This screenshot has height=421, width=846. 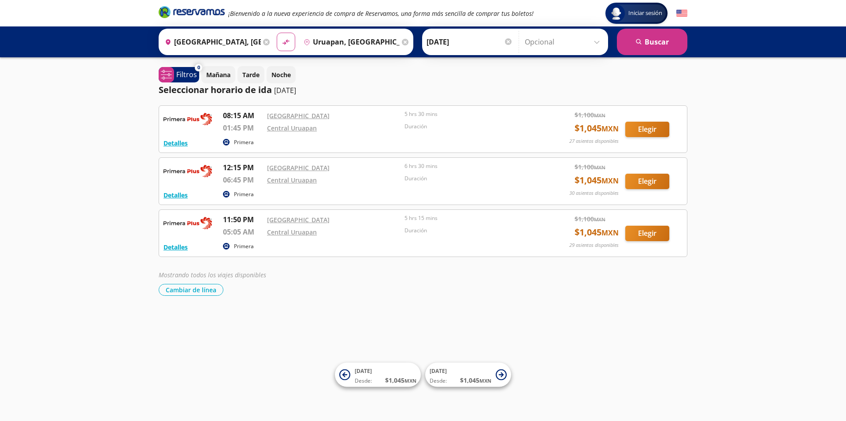 What do you see at coordinates (682, 13) in the screenshot?
I see `button: English` at bounding box center [682, 13].